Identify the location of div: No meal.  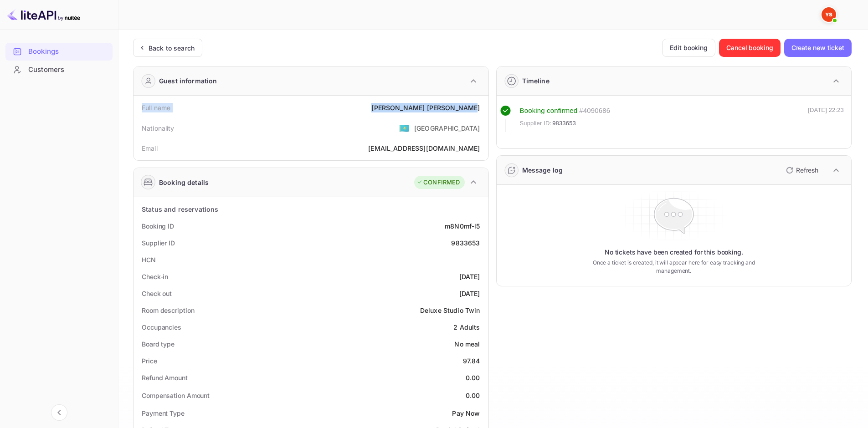
(467, 344).